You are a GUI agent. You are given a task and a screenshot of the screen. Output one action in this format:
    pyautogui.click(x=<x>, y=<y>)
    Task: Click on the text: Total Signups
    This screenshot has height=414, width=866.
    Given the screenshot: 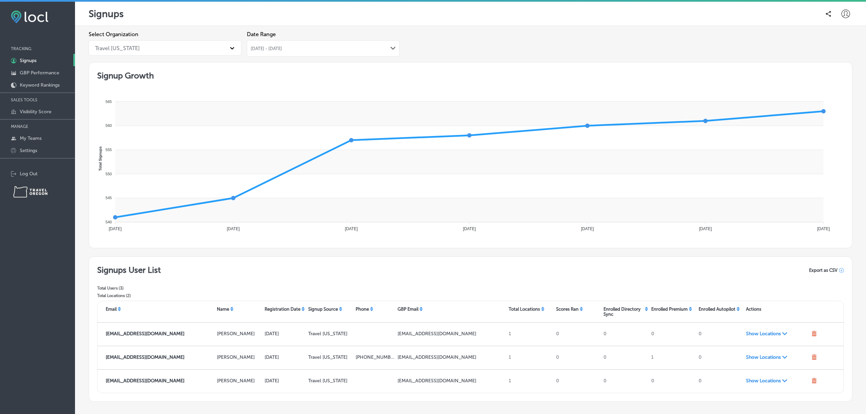 What is the action you would take?
    pyautogui.click(x=100, y=159)
    